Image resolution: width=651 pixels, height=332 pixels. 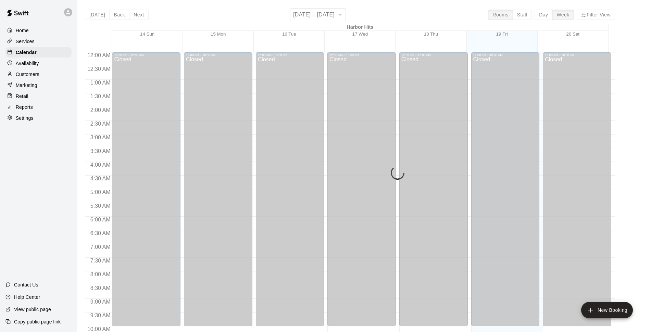 I want to click on span: 12:00 AM, so click(x=99, y=55).